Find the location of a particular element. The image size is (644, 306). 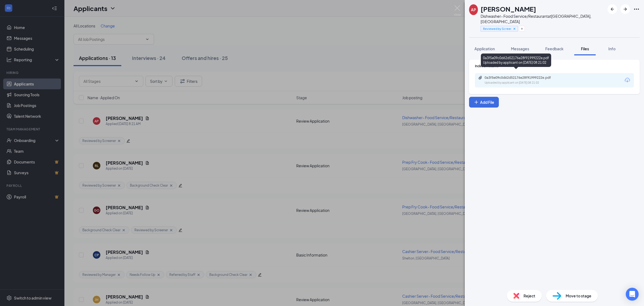

div: 0a3f5e09c0d62d52176e28f91999222e.pdf is located at coordinates (522, 78).